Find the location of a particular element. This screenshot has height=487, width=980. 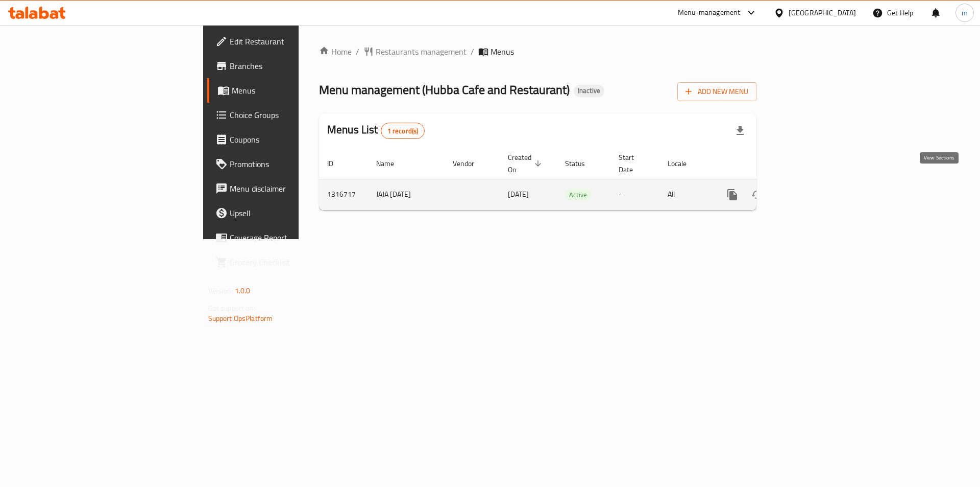

span: Edit Restaurant is located at coordinates (294, 42).